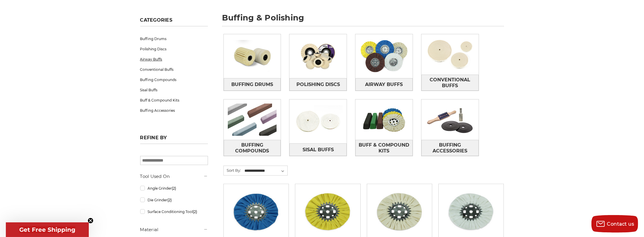  Describe the element at coordinates (174, 200) in the screenshot. I see `a: Die Grinder` at that location.